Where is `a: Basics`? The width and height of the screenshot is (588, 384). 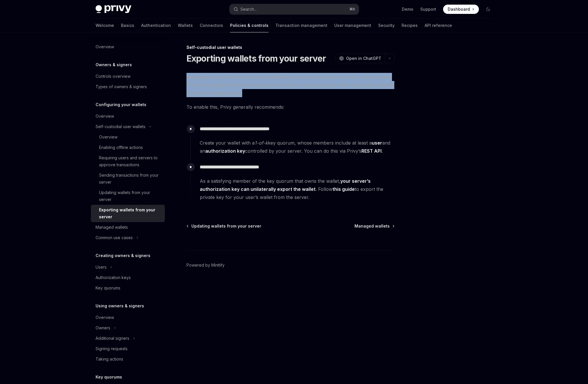 a: Basics is located at coordinates (128, 25).